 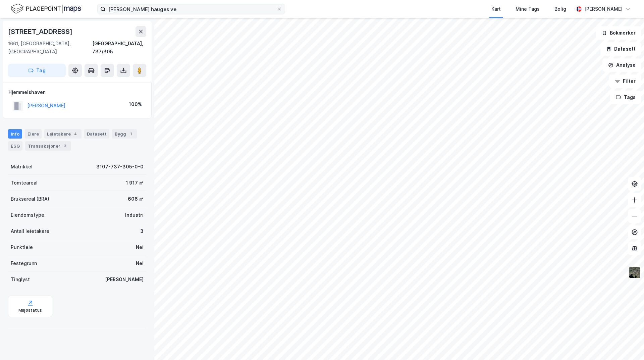 What do you see at coordinates (625, 97) in the screenshot?
I see `button: Tags` at bounding box center [625, 97].